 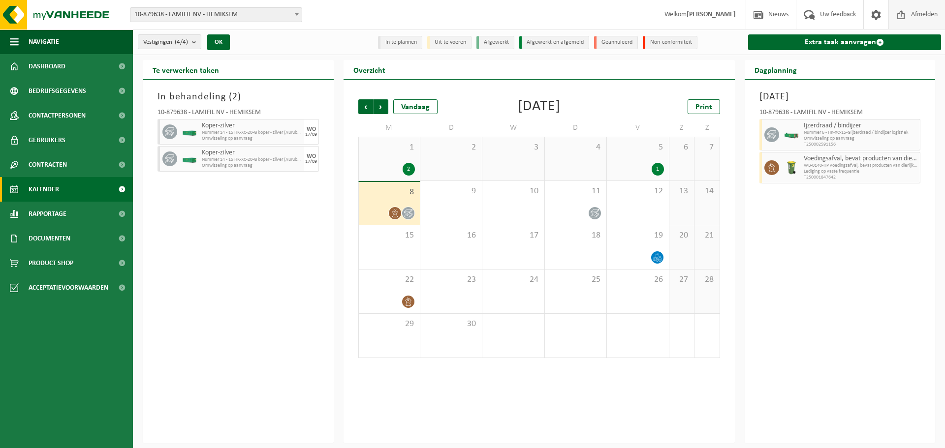 I want to click on li: Non-conformiteit, so click(x=670, y=42).